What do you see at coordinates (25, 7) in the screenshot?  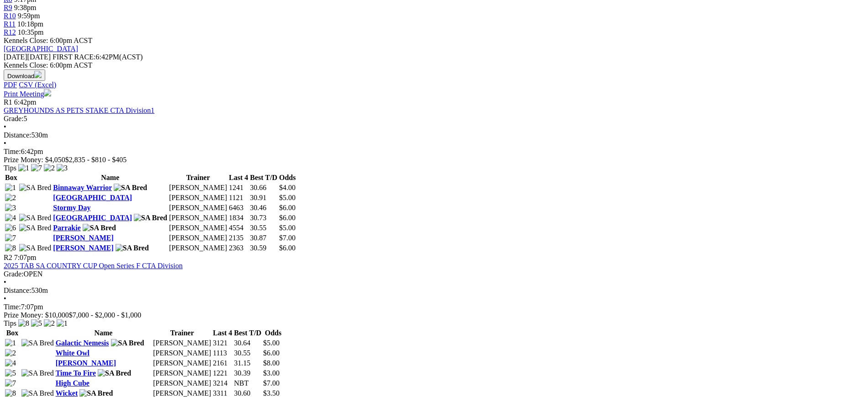 I see `span: 9:38pm` at bounding box center [25, 7].